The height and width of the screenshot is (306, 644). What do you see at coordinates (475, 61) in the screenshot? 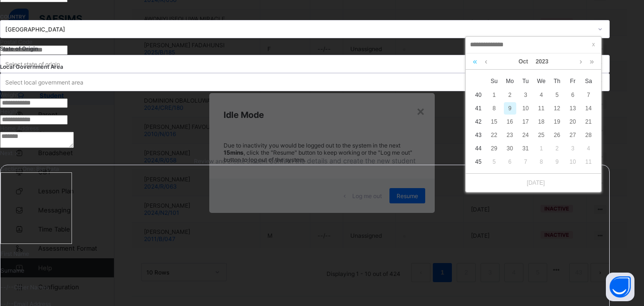
I see `a: Last year (Control + left)` at bounding box center [475, 61].